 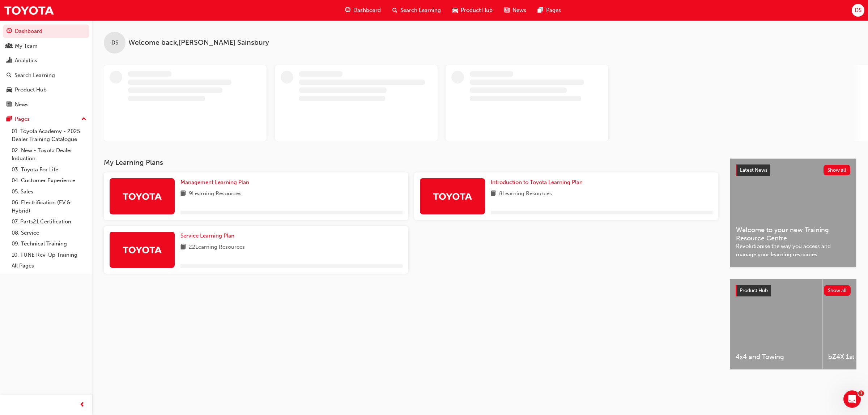 What do you see at coordinates (515, 10) in the screenshot?
I see `a: news-iconNews` at bounding box center [515, 10].